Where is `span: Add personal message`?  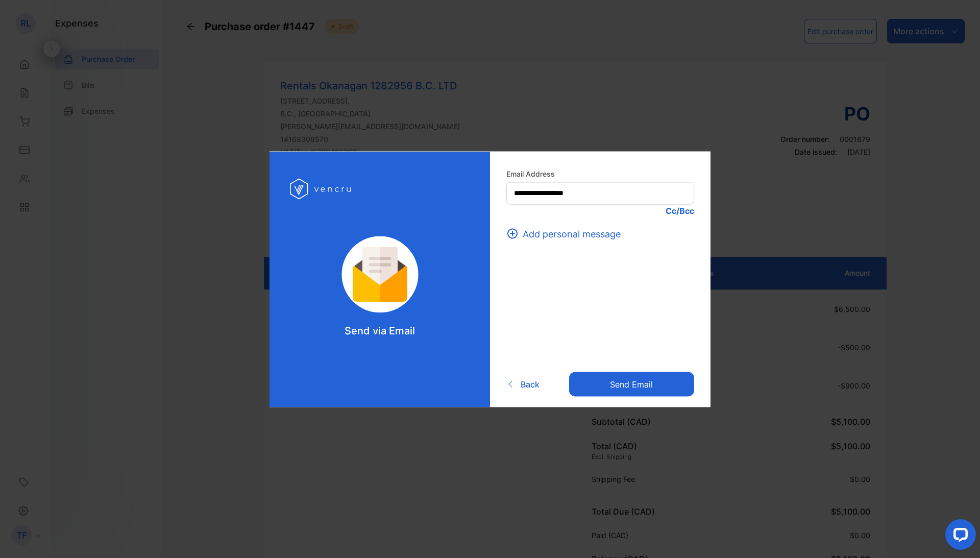
span: Add personal message is located at coordinates (571, 233).